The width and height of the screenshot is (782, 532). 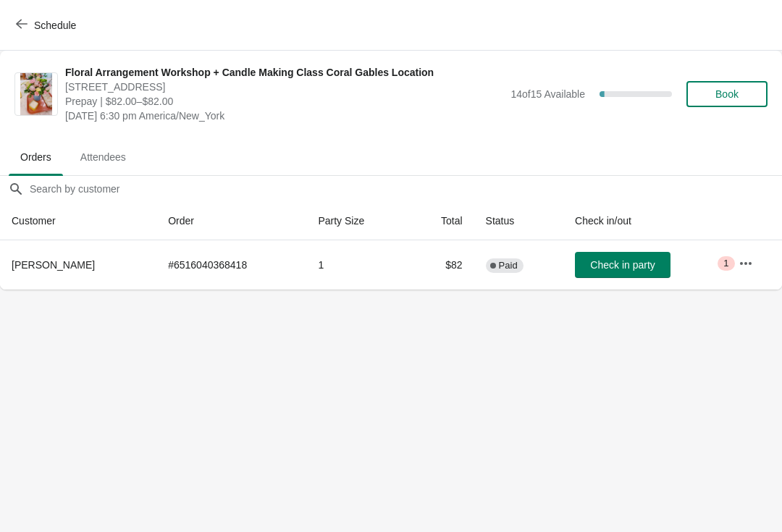 I want to click on td: # 6516040368418, so click(x=231, y=265).